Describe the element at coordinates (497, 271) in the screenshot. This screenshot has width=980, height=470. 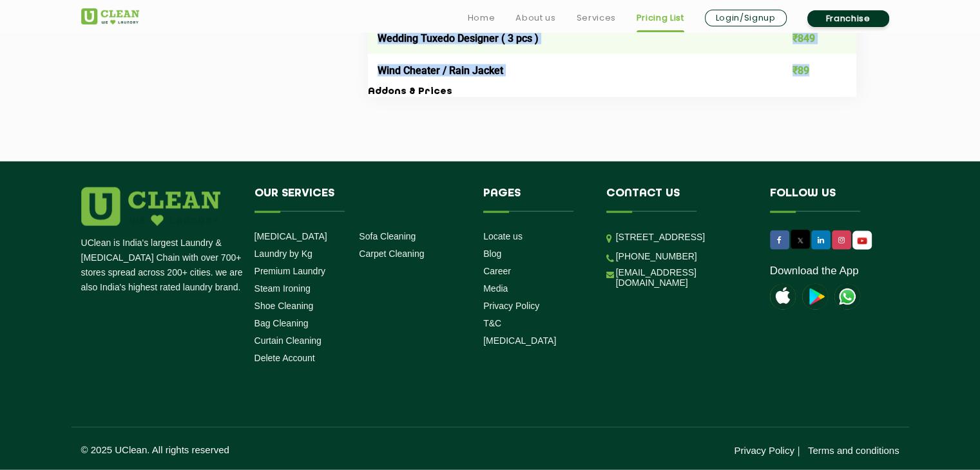
I see `a: Career` at that location.